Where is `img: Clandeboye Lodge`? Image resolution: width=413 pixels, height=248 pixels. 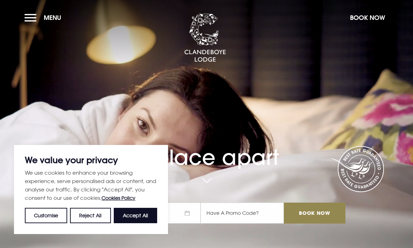 img: Clandeboye Lodge is located at coordinates (205, 38).